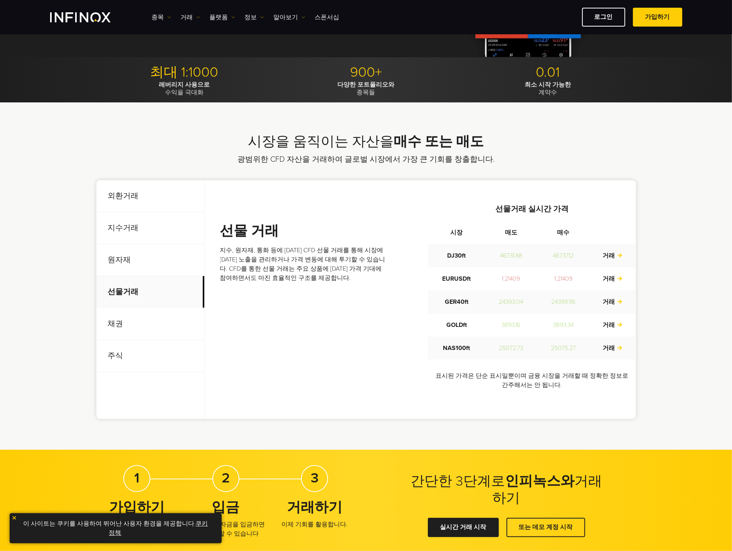  What do you see at coordinates (532, 381) in the screenshot?
I see `p: 표시된 가격은 단순 표시일뿐이며 금융 시장을 거래할 때 정확한 정보로 간주해서는 안 됩니다.` at bounding box center [532, 381].